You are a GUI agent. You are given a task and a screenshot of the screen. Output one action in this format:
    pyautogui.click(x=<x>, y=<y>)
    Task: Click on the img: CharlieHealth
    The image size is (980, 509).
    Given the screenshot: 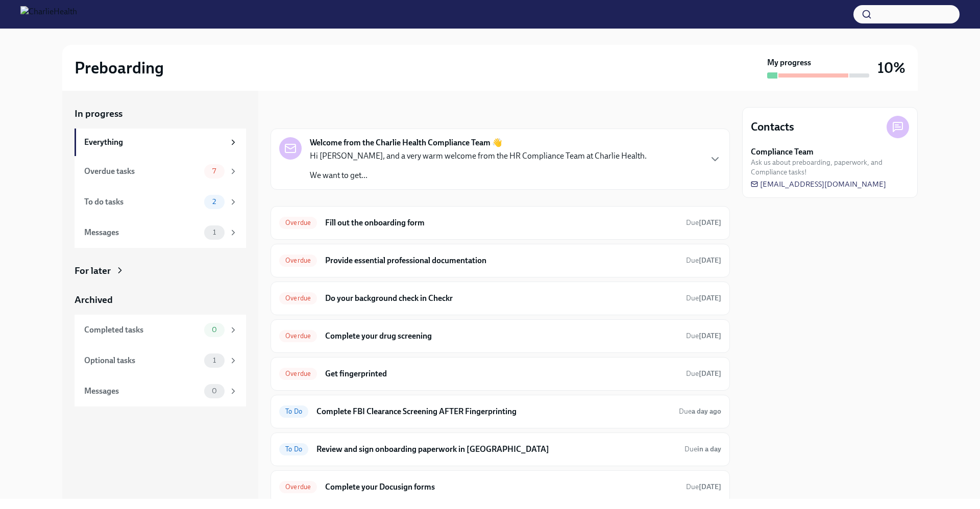 What is the action you would take?
    pyautogui.click(x=48, y=14)
    